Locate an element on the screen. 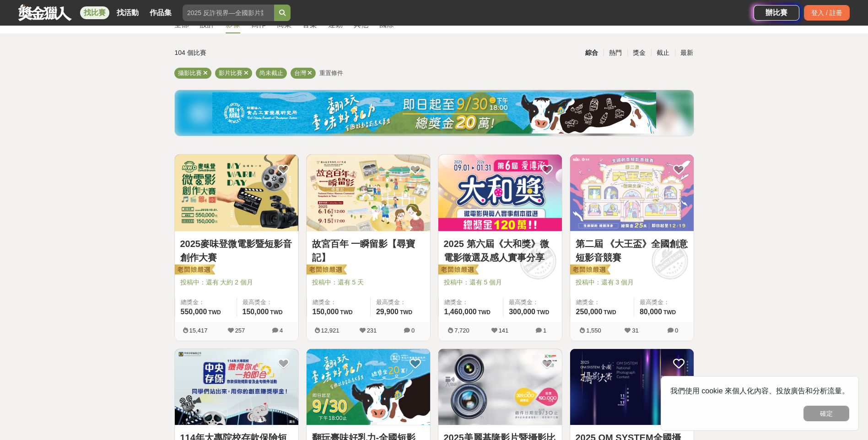  button: 確定 is located at coordinates (826, 413).